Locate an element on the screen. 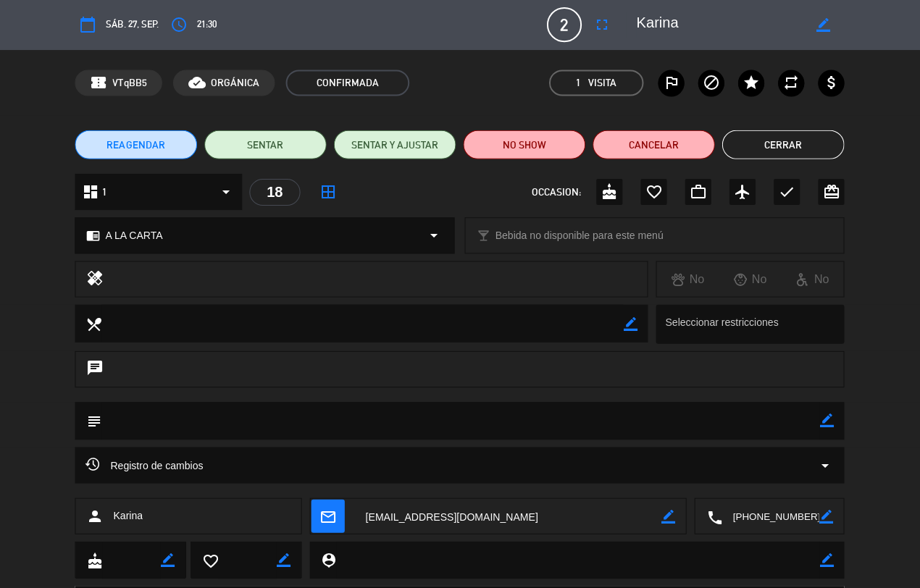 This screenshot has width=920, height=588. i: chat is located at coordinates (97, 369).